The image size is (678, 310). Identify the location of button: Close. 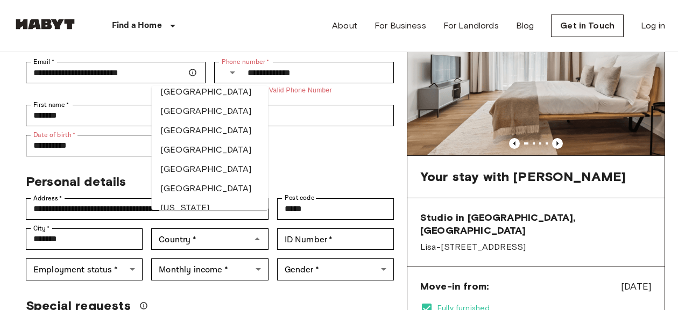
(257, 239).